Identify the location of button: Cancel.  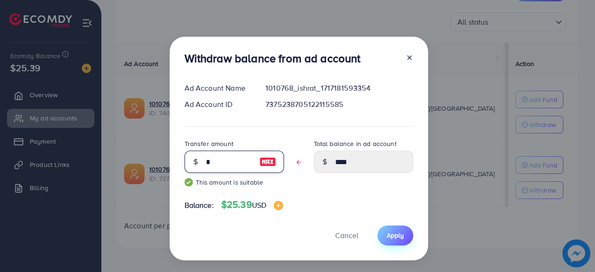
(347, 235).